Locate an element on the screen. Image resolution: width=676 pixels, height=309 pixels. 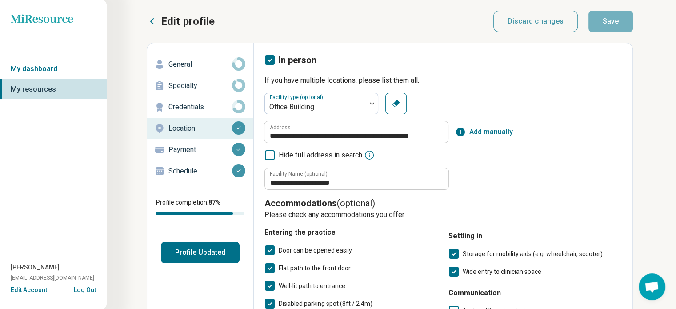
button: Edit Account is located at coordinates (29, 290).